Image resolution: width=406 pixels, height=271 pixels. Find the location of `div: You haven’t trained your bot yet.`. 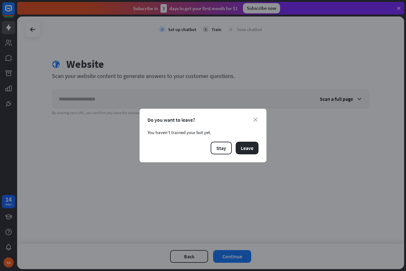

div: You haven’t trained your bot yet. is located at coordinates (203, 132).